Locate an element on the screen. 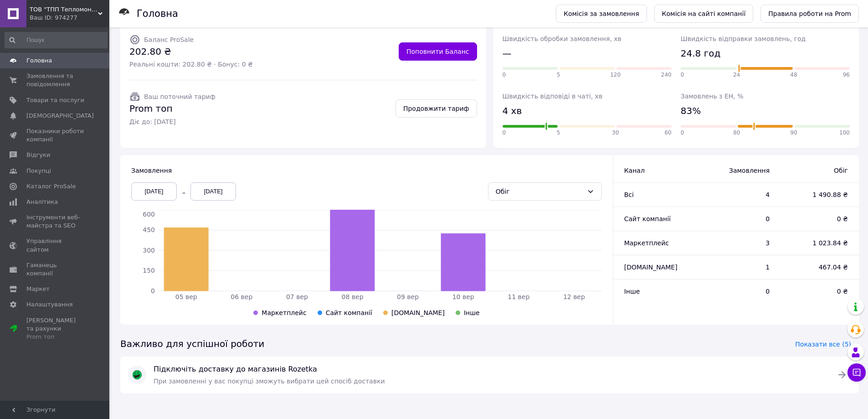 This screenshot has width=868, height=419. span: Швидкість обробки замовлення, хв is located at coordinates (562, 39).